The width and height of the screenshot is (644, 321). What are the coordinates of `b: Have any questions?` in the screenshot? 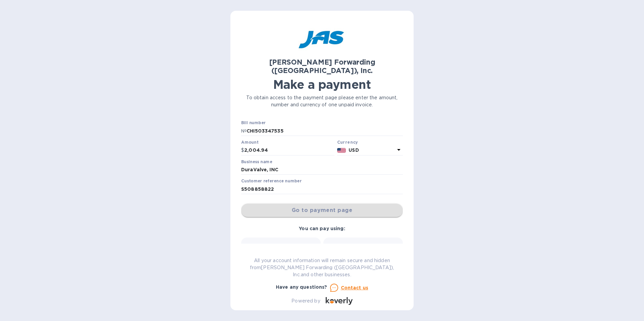 It's located at (301, 287).